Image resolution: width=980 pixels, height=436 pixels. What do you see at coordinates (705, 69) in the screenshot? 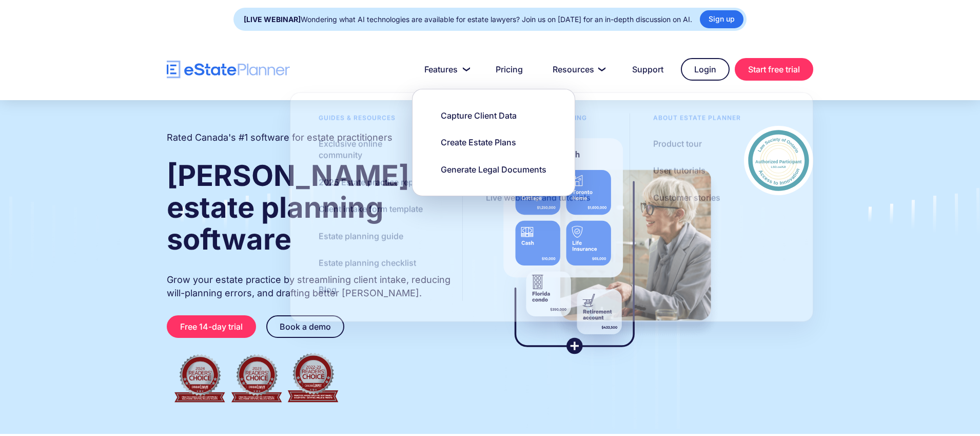
I see `a: Login` at bounding box center [705, 69].